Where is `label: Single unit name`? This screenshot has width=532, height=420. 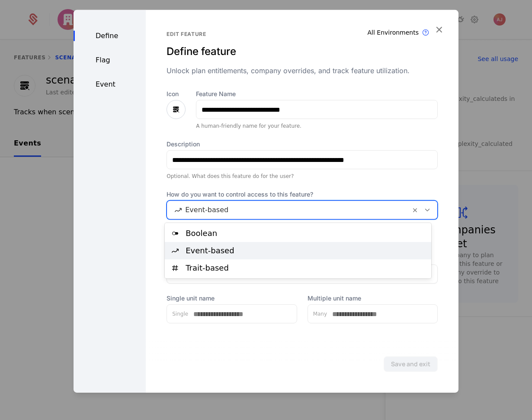
label: Single unit name is located at coordinates (231, 298).